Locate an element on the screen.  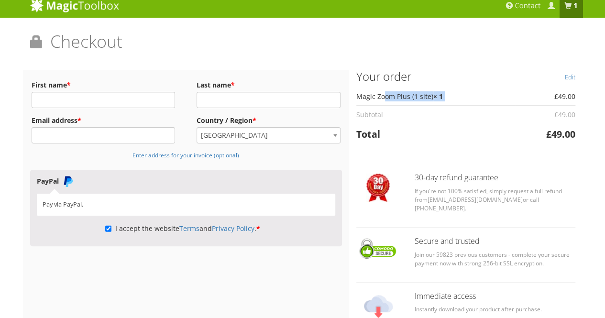
h3: Immediate access is located at coordinates (495, 297).